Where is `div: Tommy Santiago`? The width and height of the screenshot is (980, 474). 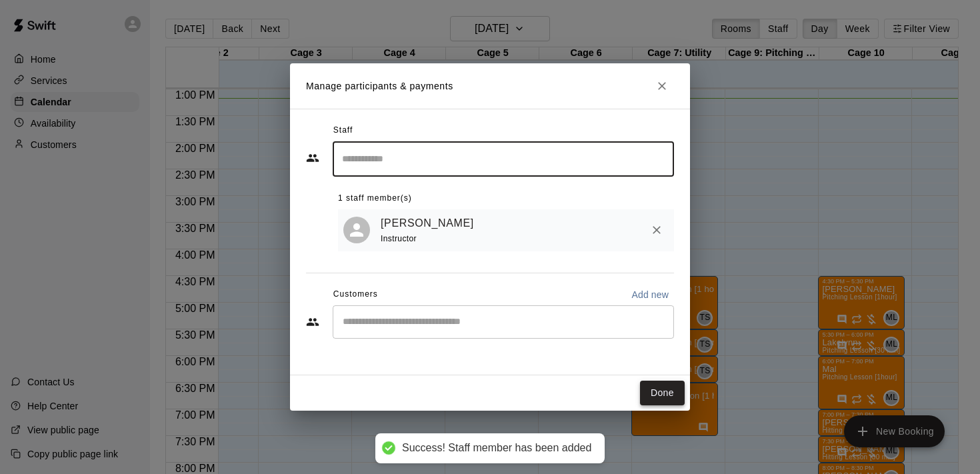
div: Tommy Santiago is located at coordinates (356, 230).